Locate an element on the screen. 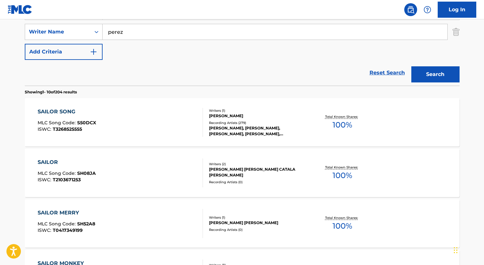 The image size is (484, 265). div: SAILOR MERRY is located at coordinates (66, 212).